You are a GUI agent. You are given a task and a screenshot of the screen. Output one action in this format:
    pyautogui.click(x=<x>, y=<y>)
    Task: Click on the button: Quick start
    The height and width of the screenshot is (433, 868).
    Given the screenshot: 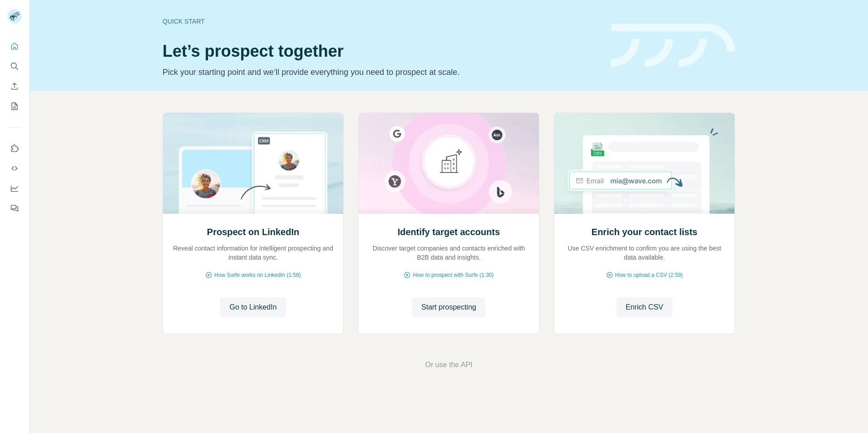 What is the action you would take?
    pyautogui.click(x=14, y=46)
    